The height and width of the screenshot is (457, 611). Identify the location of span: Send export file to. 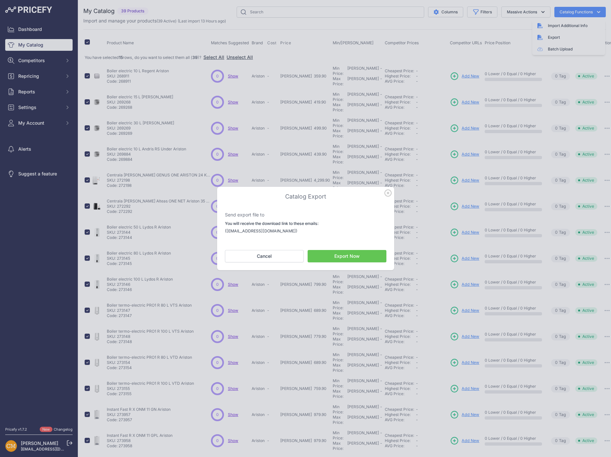
(245, 215).